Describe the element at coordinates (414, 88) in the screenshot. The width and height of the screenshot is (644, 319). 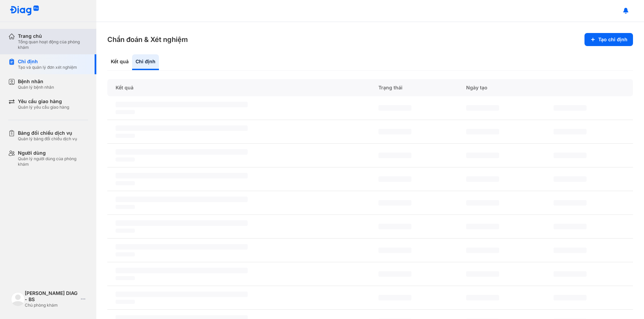
I see `div: Trạng thái` at that location.